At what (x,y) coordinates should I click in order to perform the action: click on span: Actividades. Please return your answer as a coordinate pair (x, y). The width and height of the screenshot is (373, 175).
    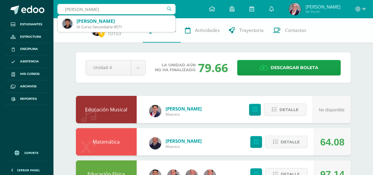
    Looking at the image, I should click on (207, 30).